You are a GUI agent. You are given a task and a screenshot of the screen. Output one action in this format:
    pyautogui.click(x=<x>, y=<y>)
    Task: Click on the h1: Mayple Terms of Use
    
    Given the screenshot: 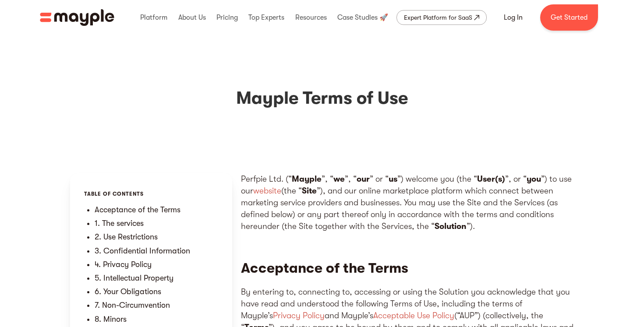 What is the action you would take?
    pyautogui.click(x=322, y=98)
    